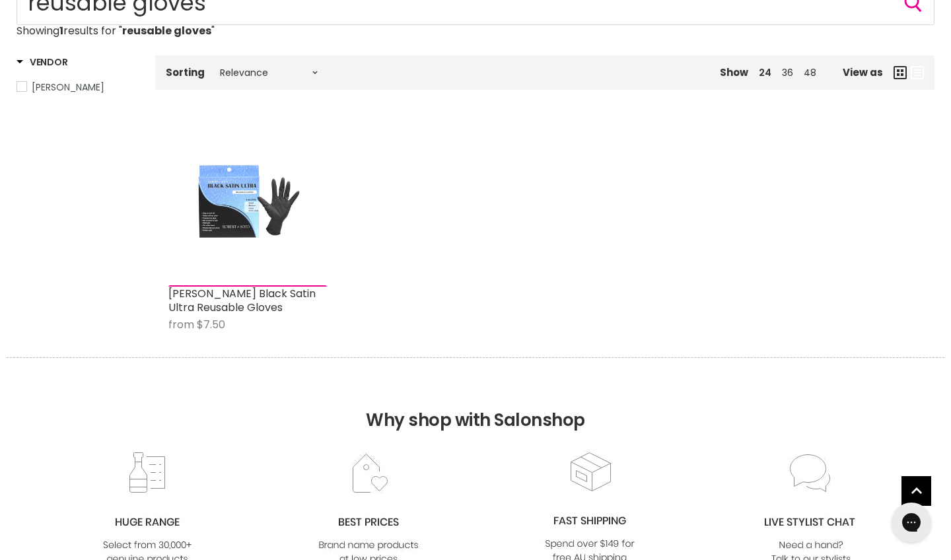 The width and height of the screenshot is (951, 560). Describe the element at coordinates (734, 72) in the screenshot. I see `span: Show` at that location.